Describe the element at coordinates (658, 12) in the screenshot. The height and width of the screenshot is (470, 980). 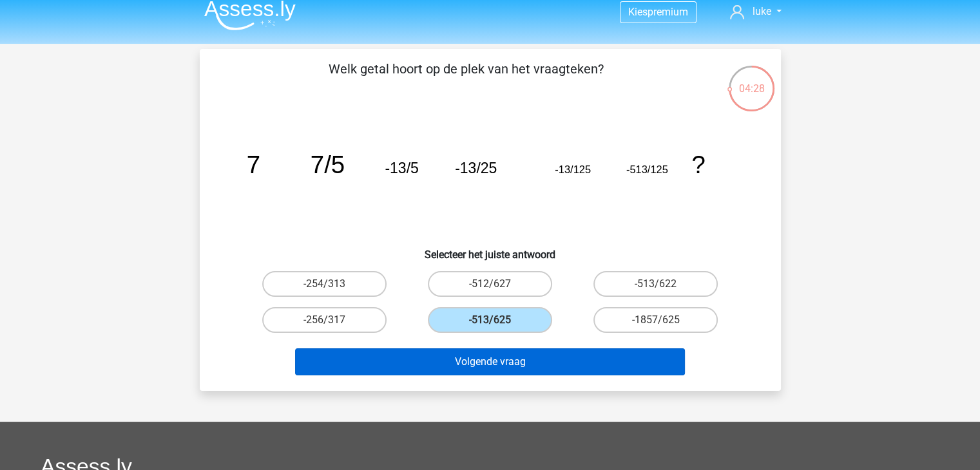
I see `a: Kiespremium` at that location.